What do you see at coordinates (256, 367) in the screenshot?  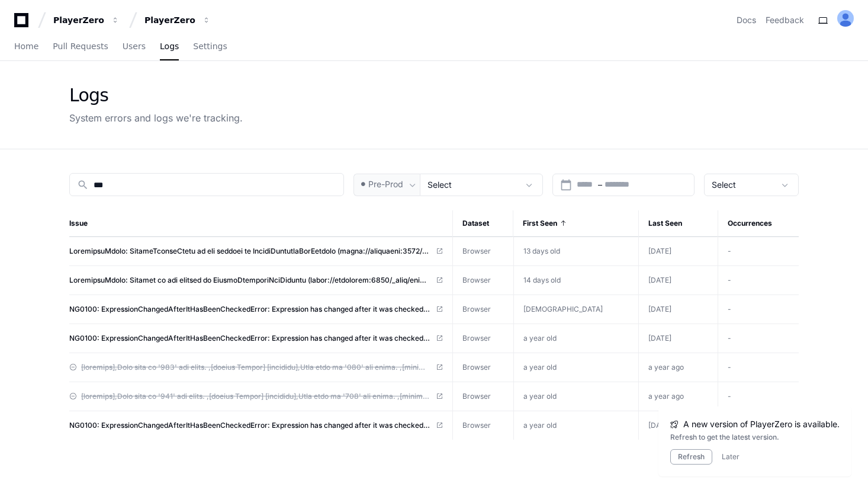 I see `a: [loremips],Dolo sita co '983' adi elits. ,[doeius Tempor] [incididu],Utla etdo ma '080' ali enima...` at bounding box center [256, 367].